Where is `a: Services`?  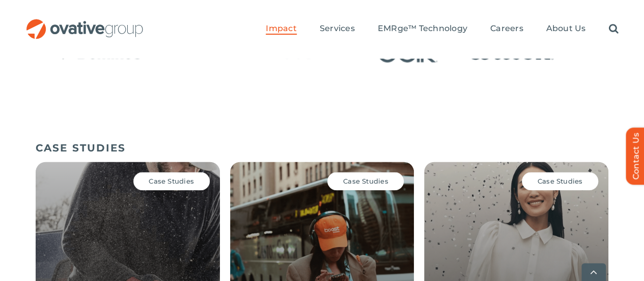
a: Services is located at coordinates (337, 29).